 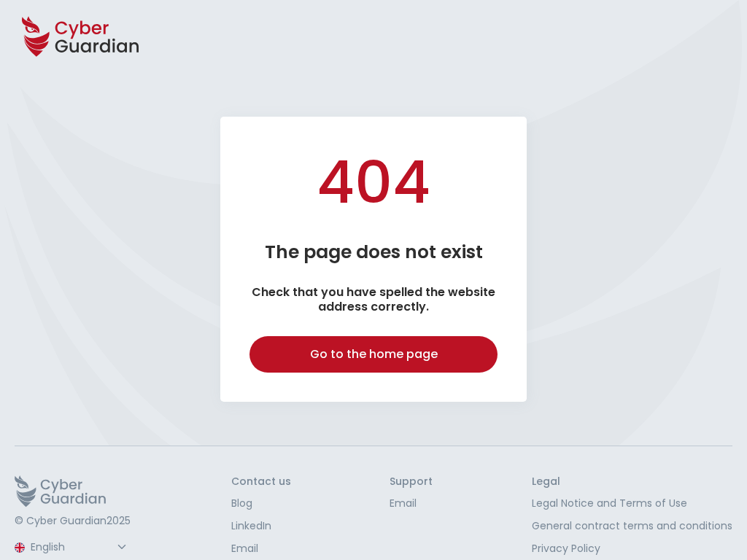 I want to click on img: region-logo, so click(x=20, y=548).